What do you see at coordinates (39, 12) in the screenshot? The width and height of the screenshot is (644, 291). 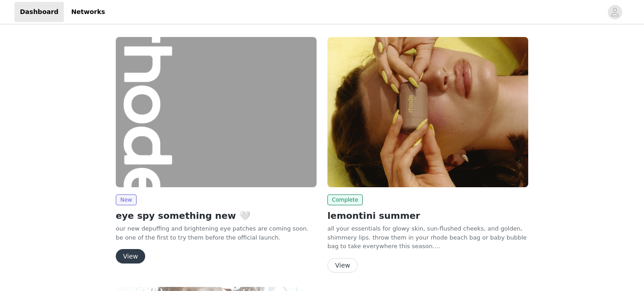 I see `a: Dashboard` at bounding box center [39, 12].